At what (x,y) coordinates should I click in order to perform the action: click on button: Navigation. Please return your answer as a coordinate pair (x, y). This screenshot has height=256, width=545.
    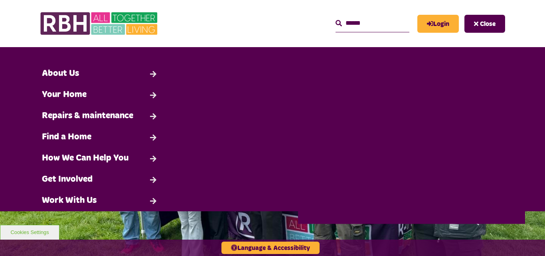
    Looking at the image, I should click on (485, 24).